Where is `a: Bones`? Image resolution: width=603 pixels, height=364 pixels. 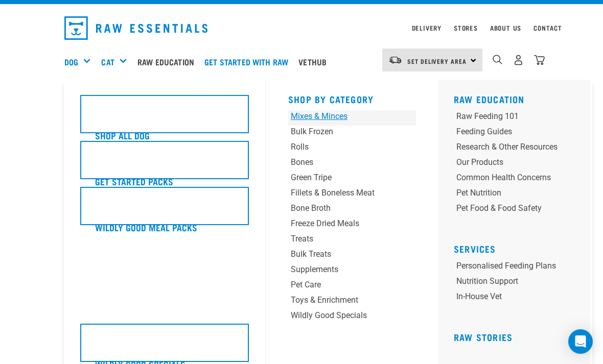
a: Bones is located at coordinates (352, 164).